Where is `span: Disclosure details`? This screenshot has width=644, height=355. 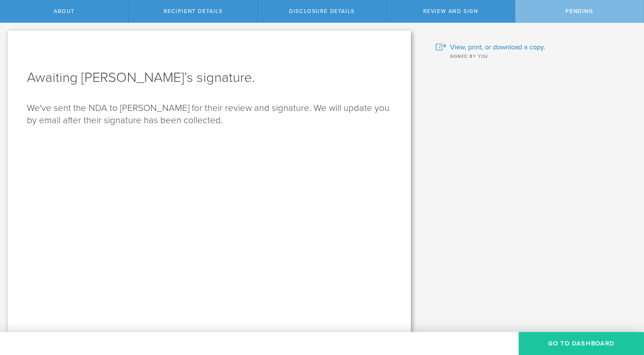 span: Disclosure details is located at coordinates (322, 11).